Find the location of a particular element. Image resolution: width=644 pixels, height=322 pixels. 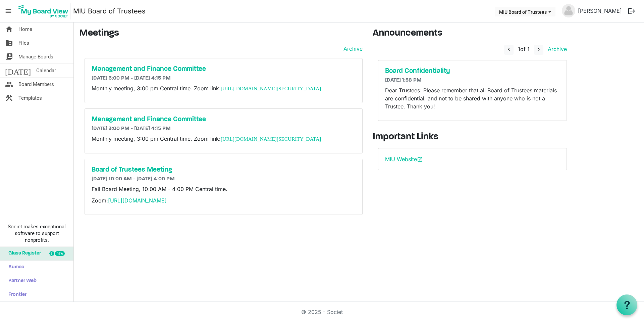

span: 1 is located at coordinates (519, 49).